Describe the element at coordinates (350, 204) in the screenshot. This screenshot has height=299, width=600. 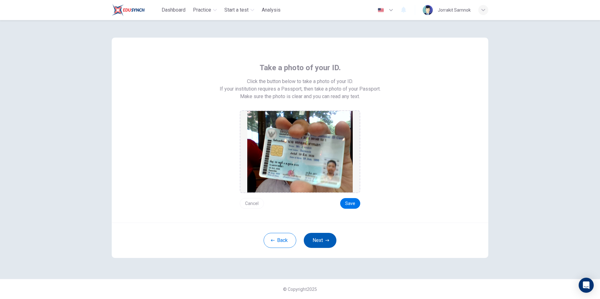
I see `button: Save` at that location.